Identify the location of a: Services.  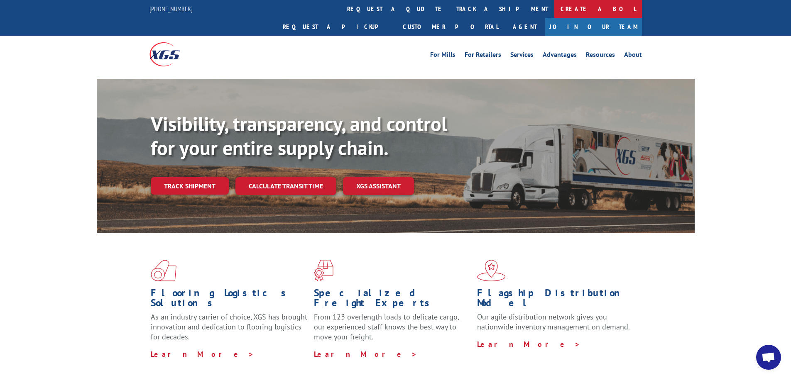
(522, 56).